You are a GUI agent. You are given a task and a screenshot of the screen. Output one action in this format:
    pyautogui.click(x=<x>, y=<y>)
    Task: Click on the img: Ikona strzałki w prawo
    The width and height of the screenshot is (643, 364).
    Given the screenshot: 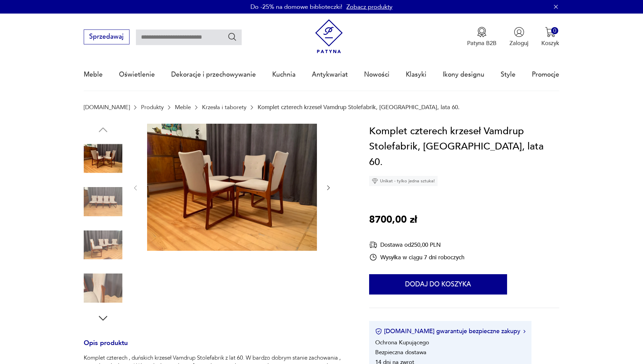 What is the action you would take?
    pyautogui.click(x=524, y=331)
    